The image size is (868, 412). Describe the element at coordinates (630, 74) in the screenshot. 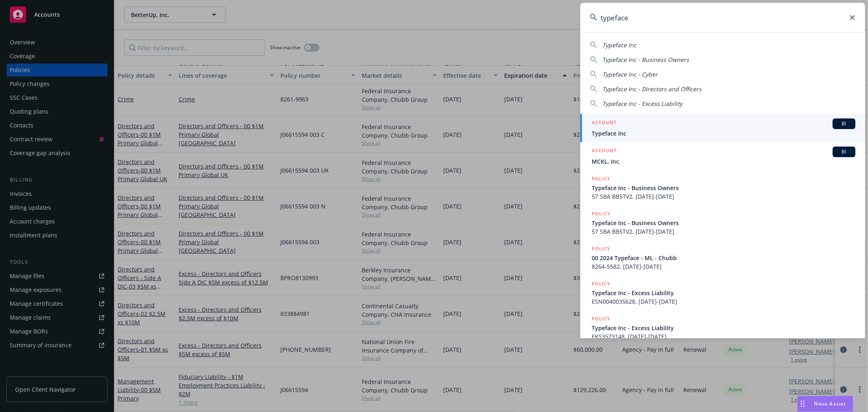

I see `span: Typeface Inc - Cyber` at that location.